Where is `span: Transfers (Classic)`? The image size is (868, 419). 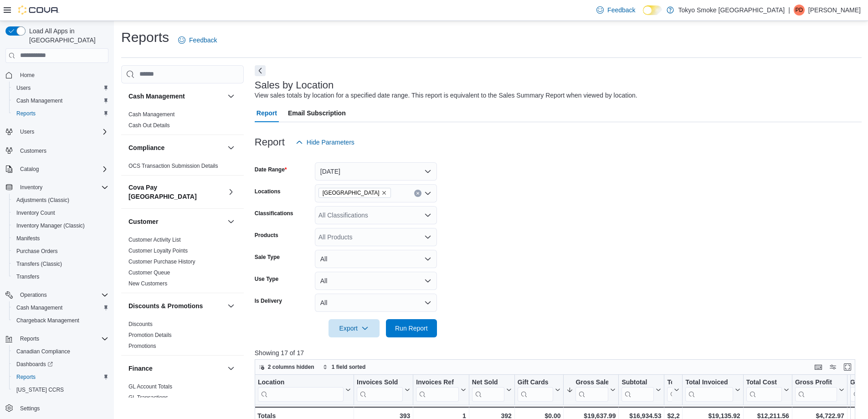
span: Transfers (Classic) is located at coordinates (61, 264).